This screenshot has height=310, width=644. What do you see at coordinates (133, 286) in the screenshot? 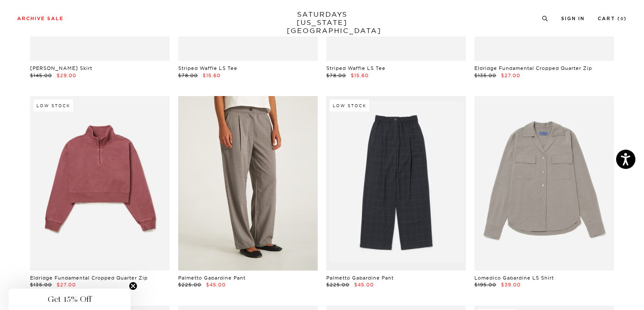
I see `button: Close teaser` at bounding box center [133, 286].